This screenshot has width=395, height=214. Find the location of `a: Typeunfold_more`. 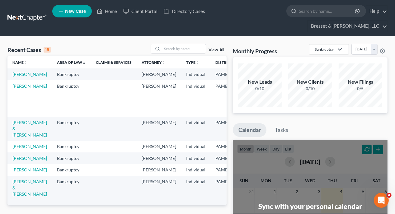

a: Typeunfold_more is located at coordinates (193, 62).